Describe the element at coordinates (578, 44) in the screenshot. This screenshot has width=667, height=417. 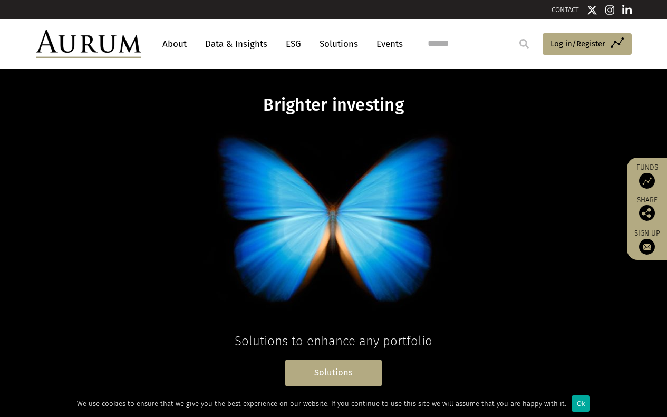
I see `span: Log in/Register` at that location.